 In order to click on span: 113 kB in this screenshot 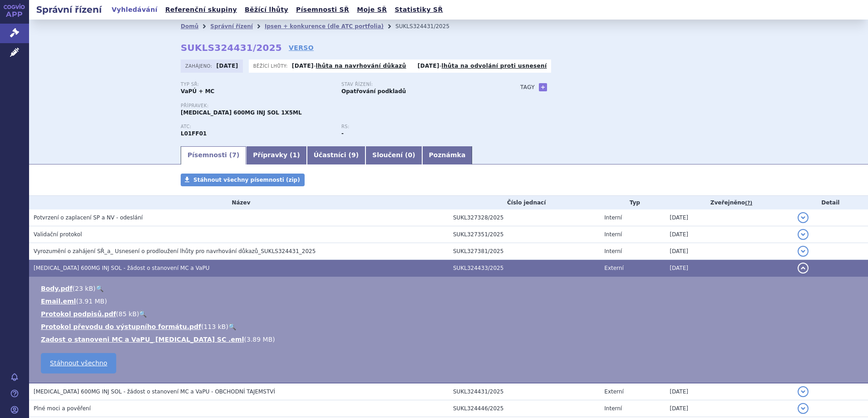, I will do `click(215, 327)`.